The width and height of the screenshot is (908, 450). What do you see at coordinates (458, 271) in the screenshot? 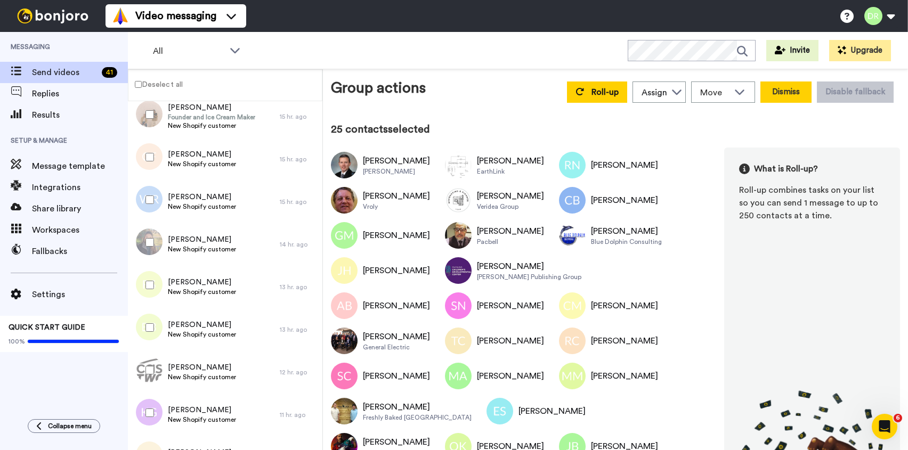
I see `img: Image of Sara McMains` at bounding box center [458, 271].